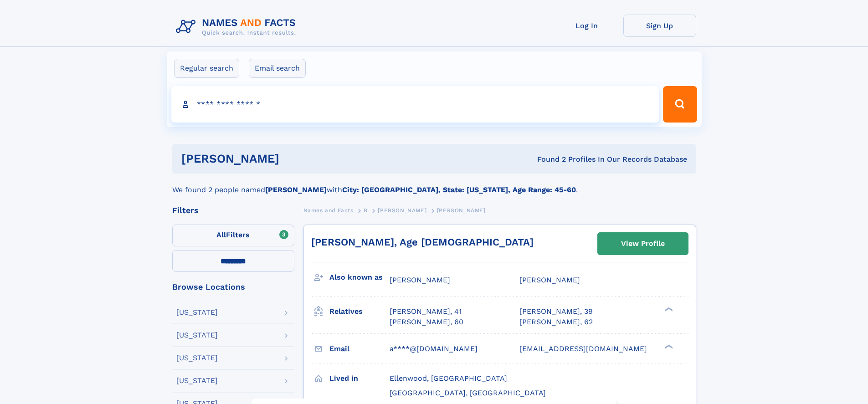 The height and width of the screenshot is (404, 868). I want to click on div: We found 2 people named with ., so click(434, 185).